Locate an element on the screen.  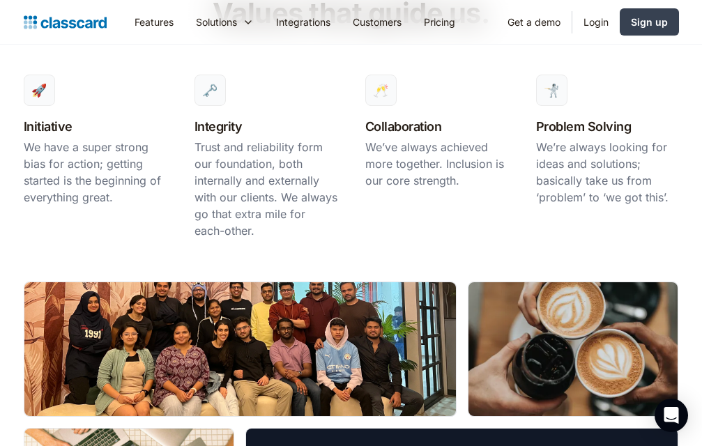
p: We’re always looking for ideas and solutions; basically take us from ‘problem’ to ‘we got this’. is located at coordinates (607, 172).